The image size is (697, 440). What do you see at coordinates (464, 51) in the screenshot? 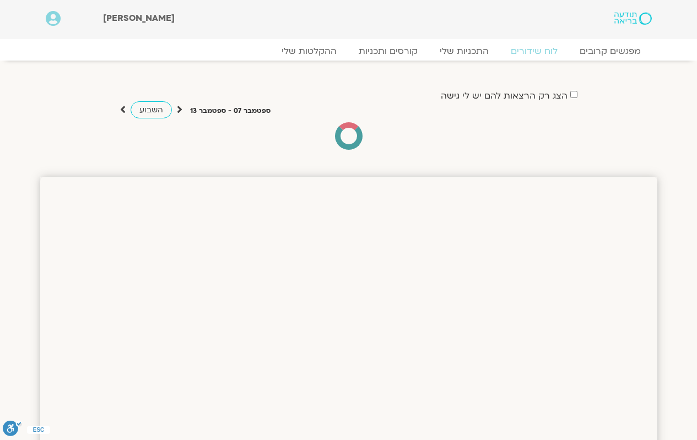
I see `a: התכניות שלי` at bounding box center [464, 51].